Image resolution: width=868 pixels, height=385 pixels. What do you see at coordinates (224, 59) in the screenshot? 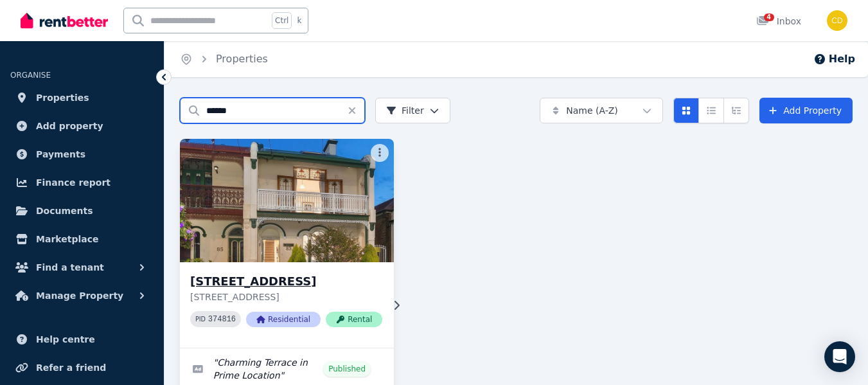
I see `nav: Breadcrumb` at bounding box center [224, 59].